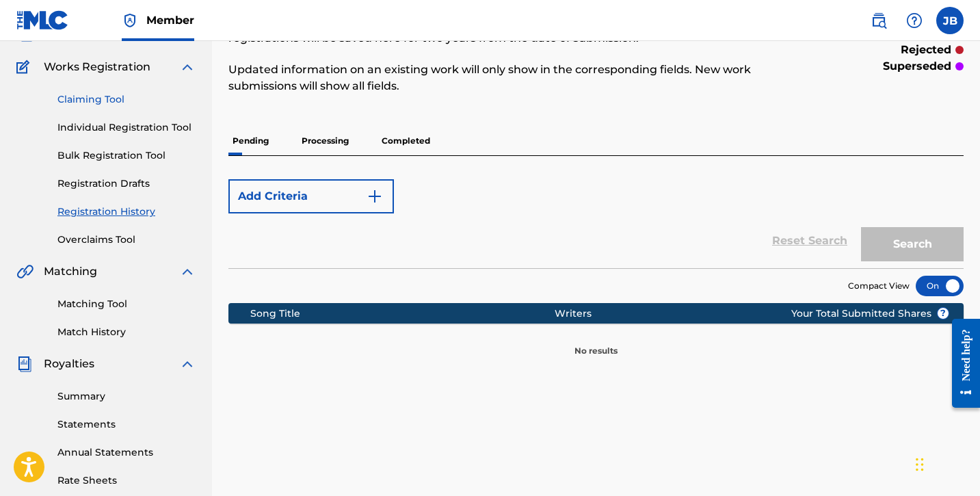  Describe the element at coordinates (879, 21) in the screenshot. I see `img: search` at that location.